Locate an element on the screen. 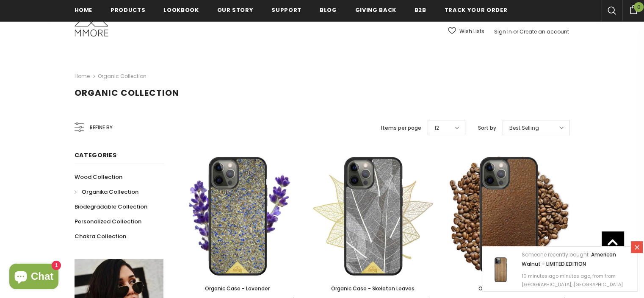 The height and width of the screenshot is (298, 644). a: Organika Collection is located at coordinates (106, 191).